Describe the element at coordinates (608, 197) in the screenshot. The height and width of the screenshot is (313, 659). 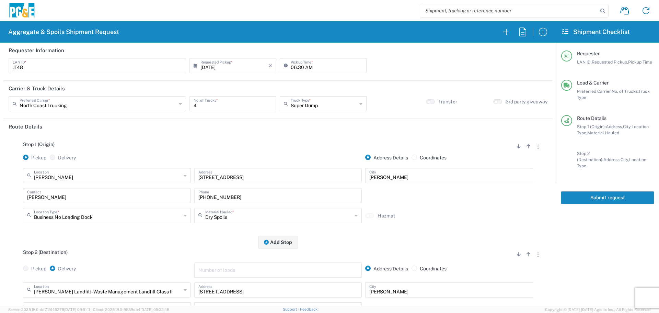
I see `button: Submit request` at that location.